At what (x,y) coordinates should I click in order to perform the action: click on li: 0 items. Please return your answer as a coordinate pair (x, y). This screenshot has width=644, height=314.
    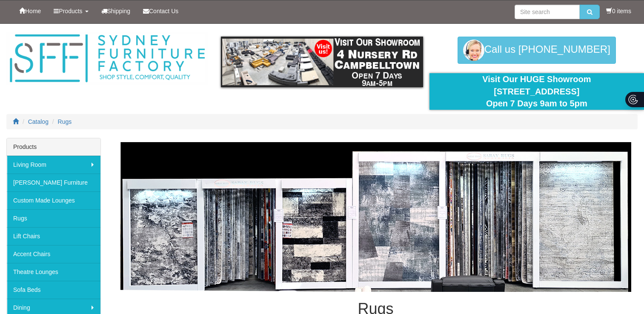
    Looking at the image, I should click on (618, 11).